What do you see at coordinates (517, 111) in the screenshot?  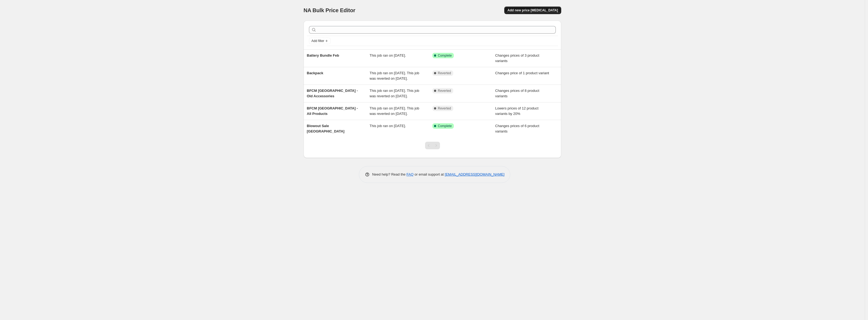 I see `span: Lowers prices of 12 product variants by 20%` at bounding box center [517, 111].